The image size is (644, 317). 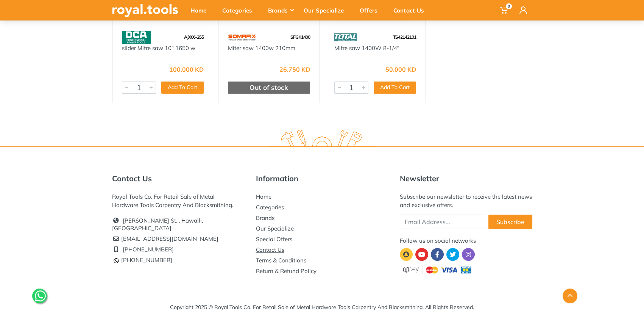 What do you see at coordinates (280, 260) in the screenshot?
I see `a: Terms & Conditions` at bounding box center [280, 260].